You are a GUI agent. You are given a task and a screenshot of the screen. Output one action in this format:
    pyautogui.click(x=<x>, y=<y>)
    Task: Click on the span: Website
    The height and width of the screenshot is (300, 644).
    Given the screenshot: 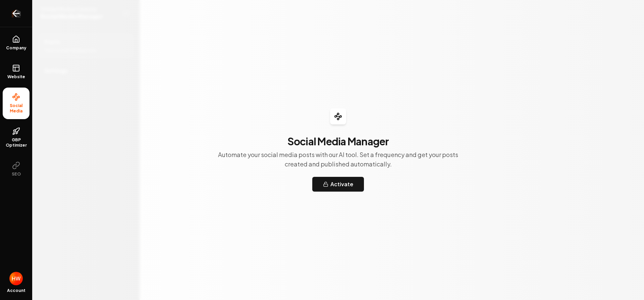 What is the action you would take?
    pyautogui.click(x=16, y=77)
    